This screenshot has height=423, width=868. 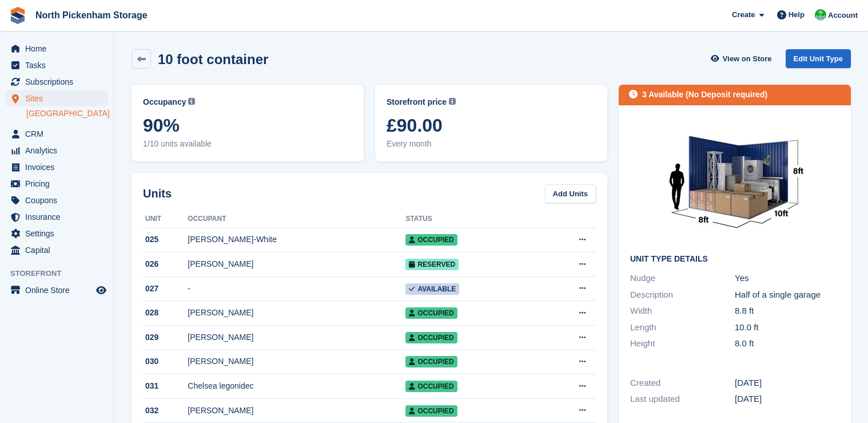 I want to click on div: 029, so click(x=165, y=337).